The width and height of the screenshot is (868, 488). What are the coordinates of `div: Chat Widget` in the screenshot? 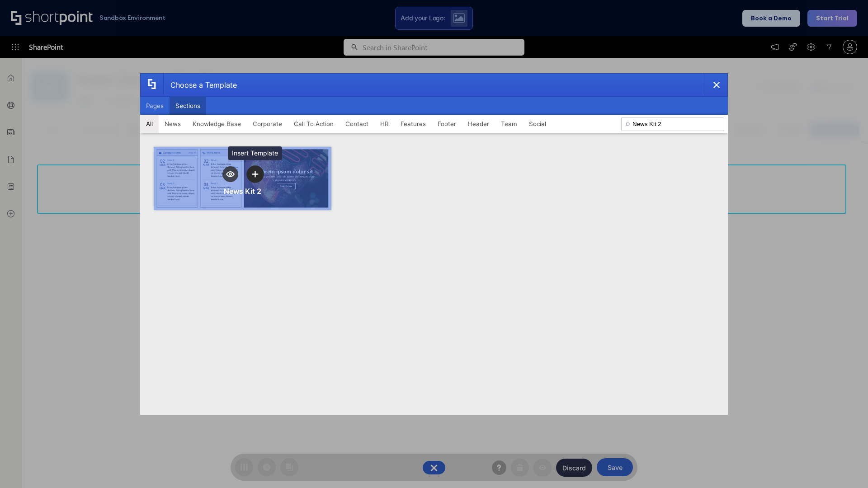 It's located at (846, 467).